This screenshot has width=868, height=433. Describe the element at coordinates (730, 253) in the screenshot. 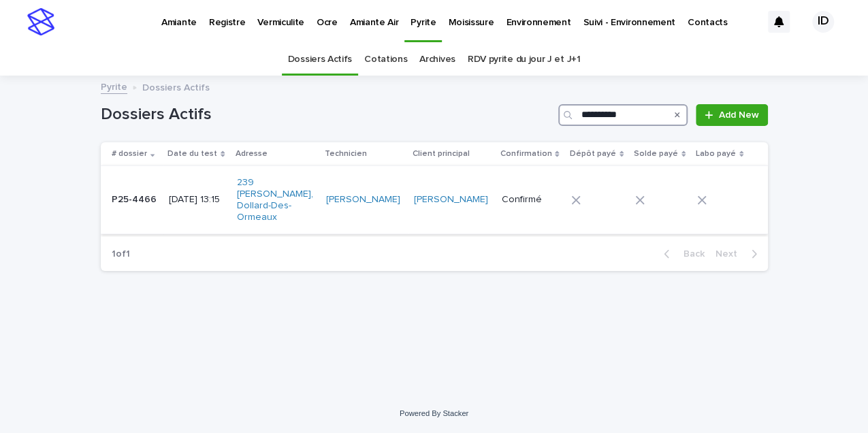

I see `span: Next` at that location.